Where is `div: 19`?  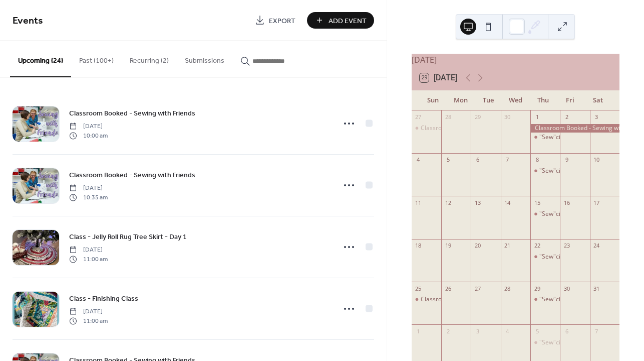
div: 19 is located at coordinates (448, 246).